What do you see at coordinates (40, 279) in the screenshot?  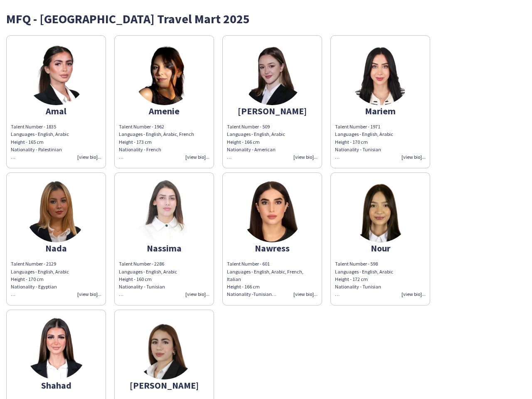 I see `span: Talent Number - 2129 Languages - English, Arabic Height - 170 cm Nationality - Egyptian` at bounding box center [40, 279].